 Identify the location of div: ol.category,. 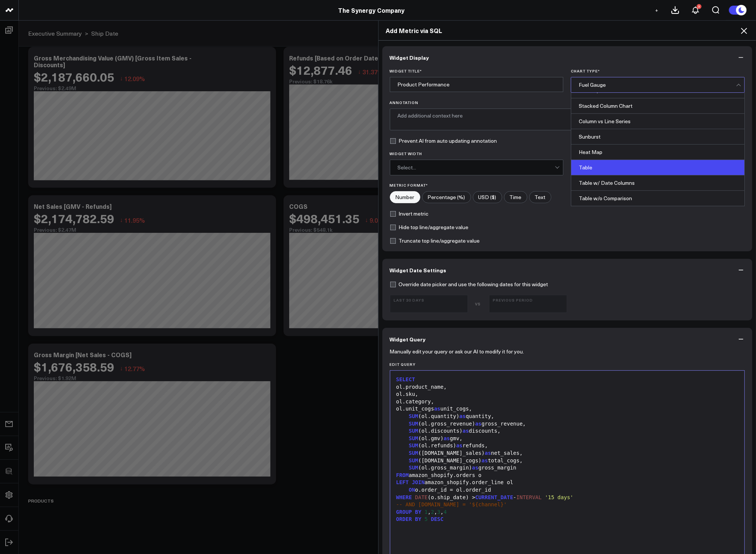
(567, 402).